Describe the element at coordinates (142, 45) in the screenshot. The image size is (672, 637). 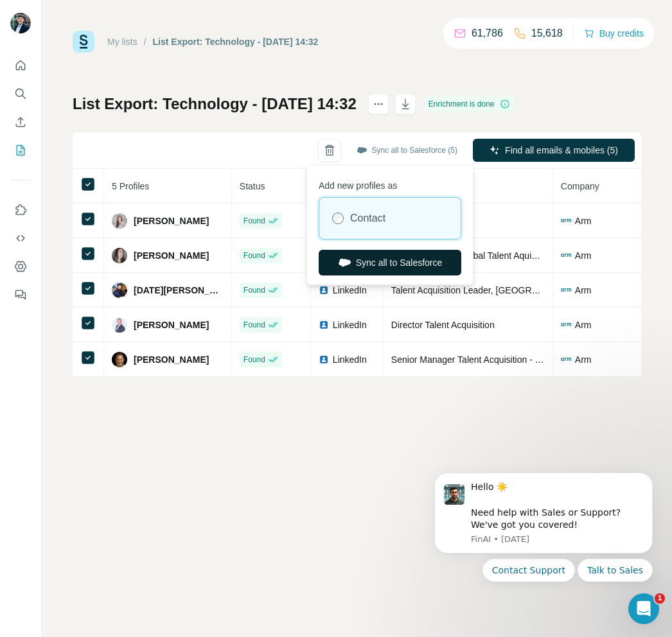
I see `div: Hello ☀️ ​ Need help with Sales or Support? We've got you covered!` at that location.